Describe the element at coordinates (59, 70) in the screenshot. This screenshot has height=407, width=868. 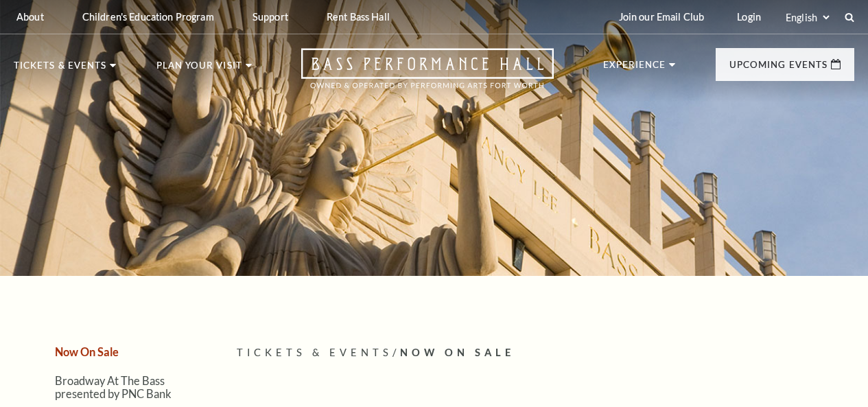
I see `p: Tickets & Events` at that location.